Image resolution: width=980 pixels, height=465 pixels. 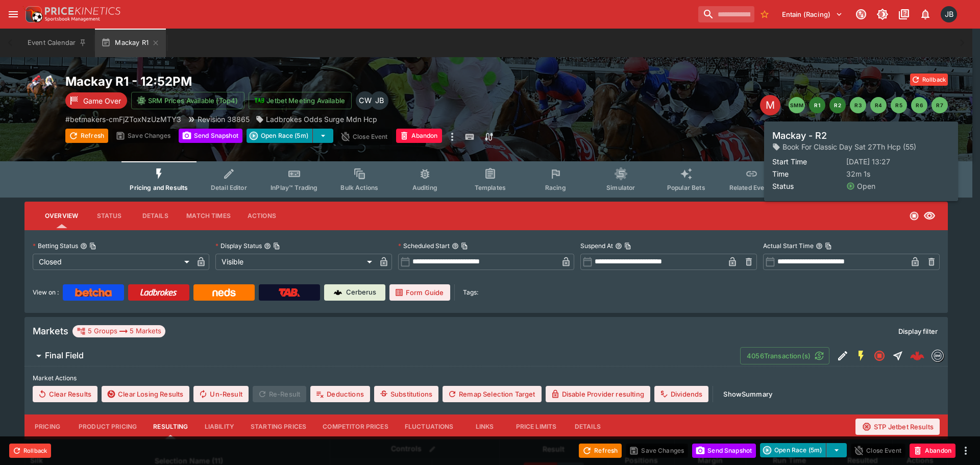 What do you see at coordinates (224, 293) in the screenshot?
I see `img: Neds` at bounding box center [224, 293].